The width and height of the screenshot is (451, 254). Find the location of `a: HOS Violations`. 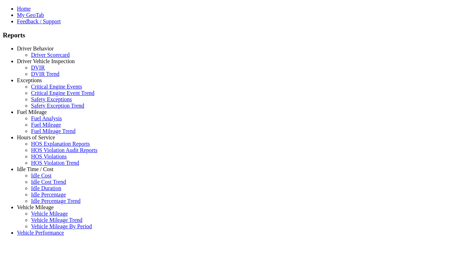

a: HOS Violations is located at coordinates (49, 156).